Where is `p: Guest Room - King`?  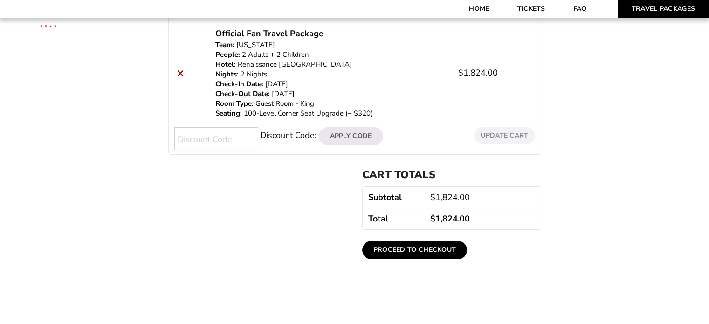
p: Guest Room - King is located at coordinates (331, 104).